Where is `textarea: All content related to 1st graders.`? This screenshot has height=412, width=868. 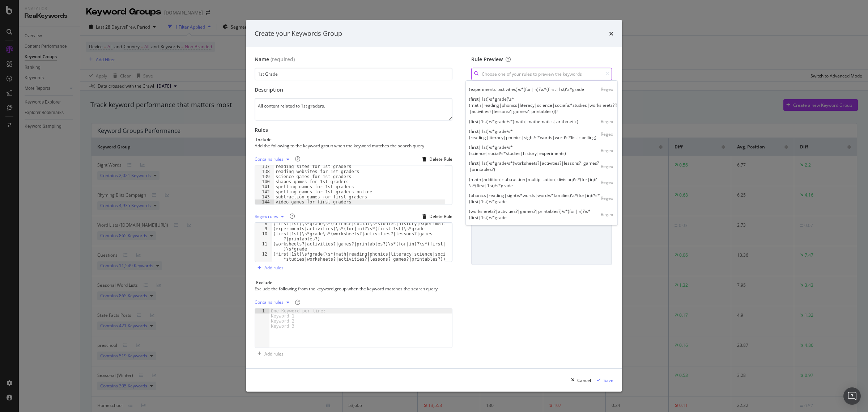
textarea: All content related to 1st graders. is located at coordinates (353, 109).